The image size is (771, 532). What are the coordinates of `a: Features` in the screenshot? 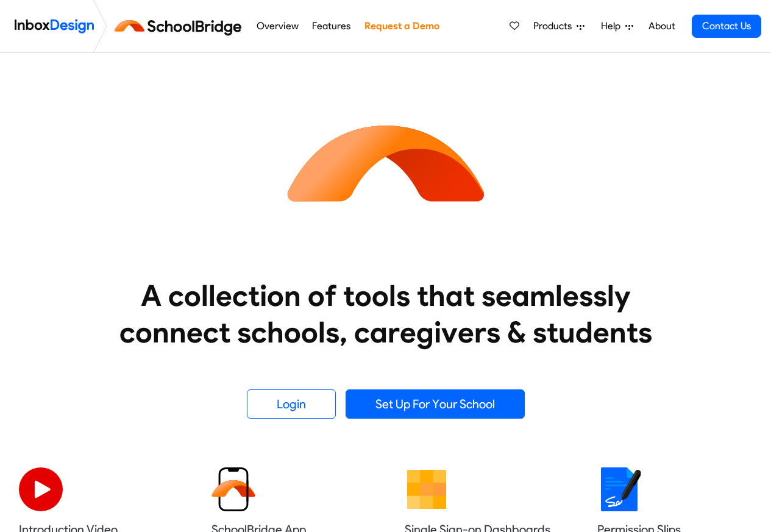 It's located at (331, 26).